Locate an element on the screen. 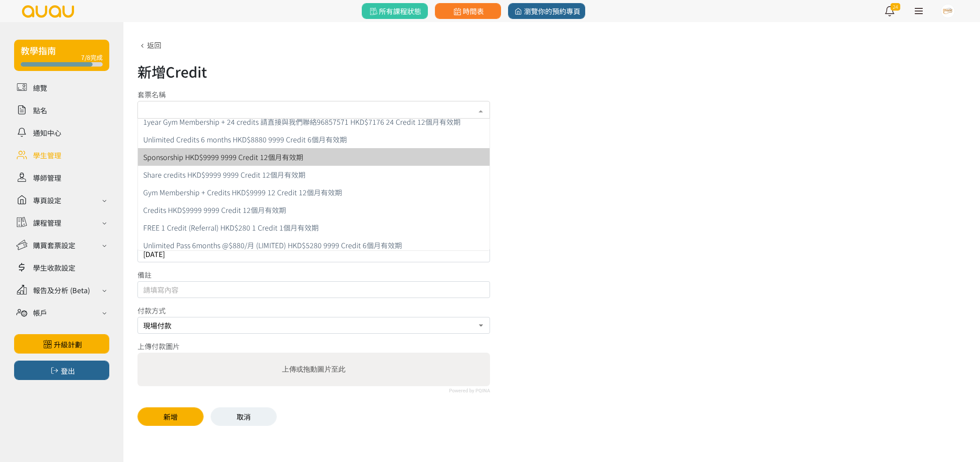 The image size is (980, 462). span: Unlimited Pass 6months @$880/月 (LIMITED) HKD$5280 9999 Credit 6個月有效期 is located at coordinates (272, 245).